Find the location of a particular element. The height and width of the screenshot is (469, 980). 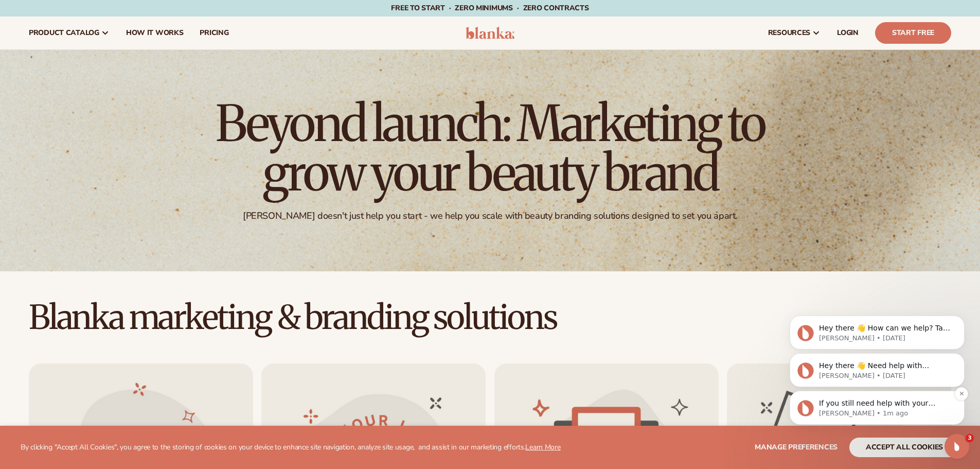

div: Notification stack is located at coordinates (103, 111).